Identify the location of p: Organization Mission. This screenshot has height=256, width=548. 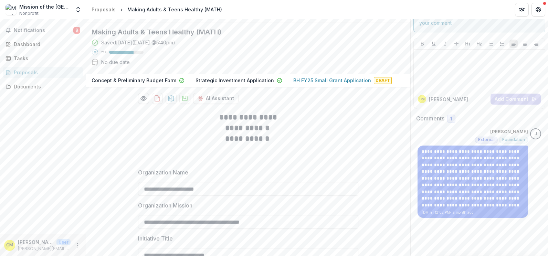
(165, 206).